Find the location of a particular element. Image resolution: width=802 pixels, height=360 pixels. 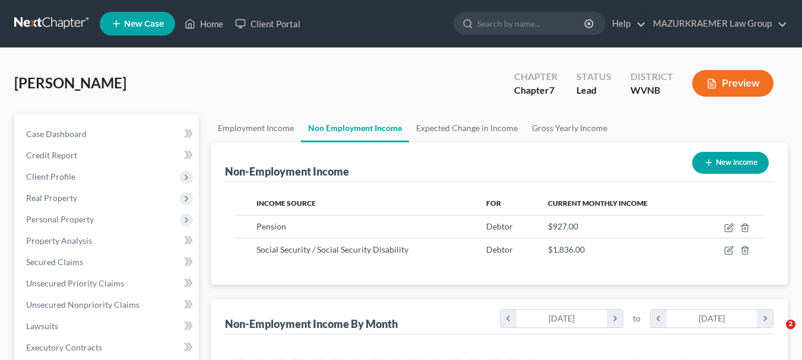

span: Executory Contracts is located at coordinates (64, 347).